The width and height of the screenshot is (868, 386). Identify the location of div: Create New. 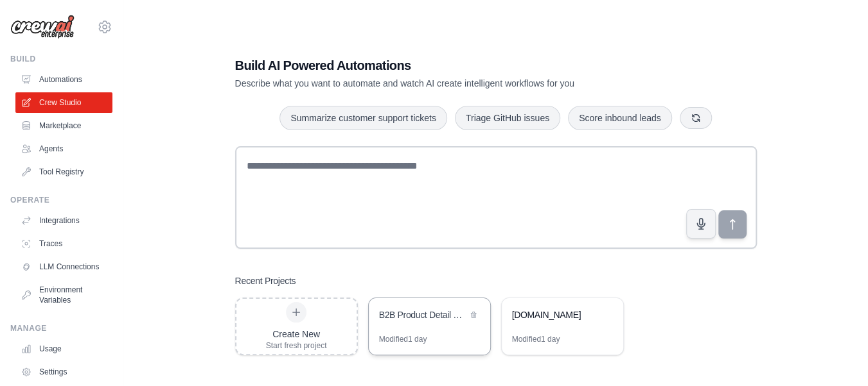
(296, 334).